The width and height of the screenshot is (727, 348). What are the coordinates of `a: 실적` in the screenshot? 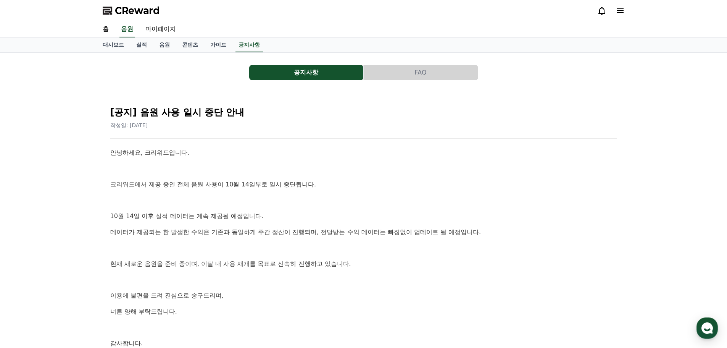 It's located at (142, 45).